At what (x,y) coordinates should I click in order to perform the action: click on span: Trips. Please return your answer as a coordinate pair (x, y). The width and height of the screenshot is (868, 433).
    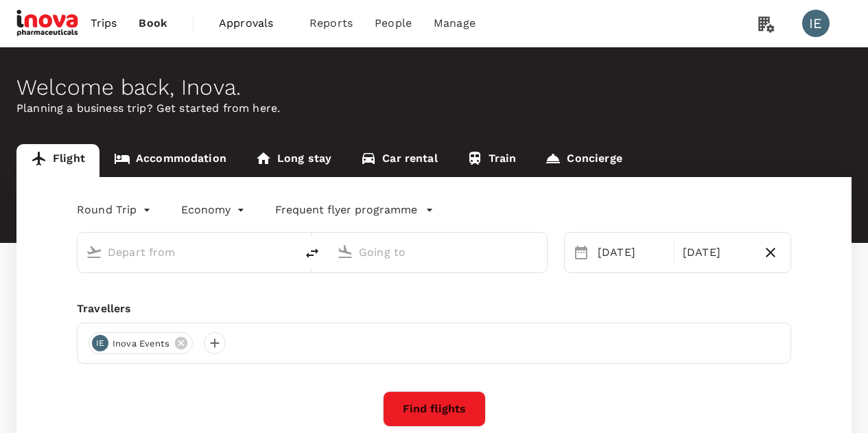
    Looking at the image, I should click on (103, 24).